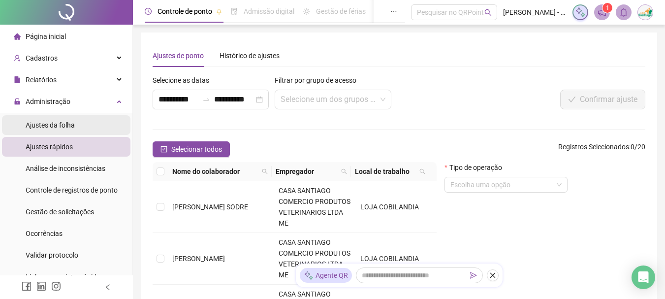 The width and height of the screenshot is (665, 299). Describe the element at coordinates (307, 11) in the screenshot. I see `span: sun` at that location.